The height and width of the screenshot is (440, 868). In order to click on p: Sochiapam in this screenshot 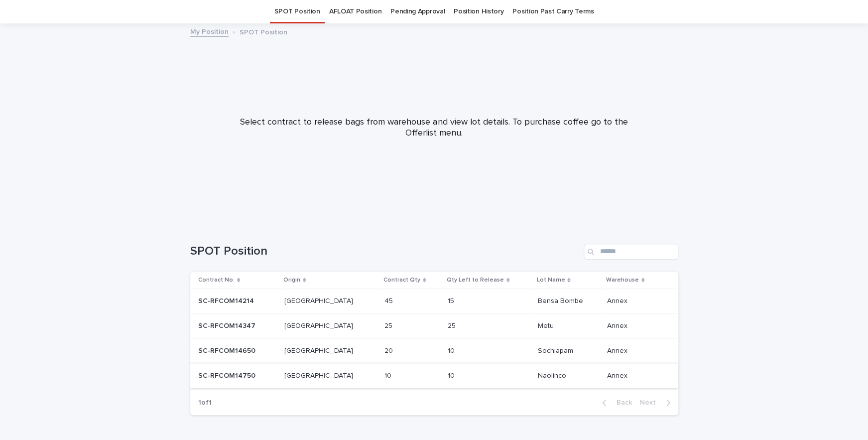, I will do `click(556, 349)`.